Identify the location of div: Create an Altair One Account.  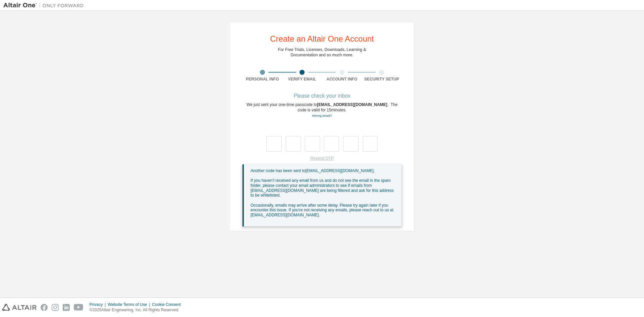
(322, 39).